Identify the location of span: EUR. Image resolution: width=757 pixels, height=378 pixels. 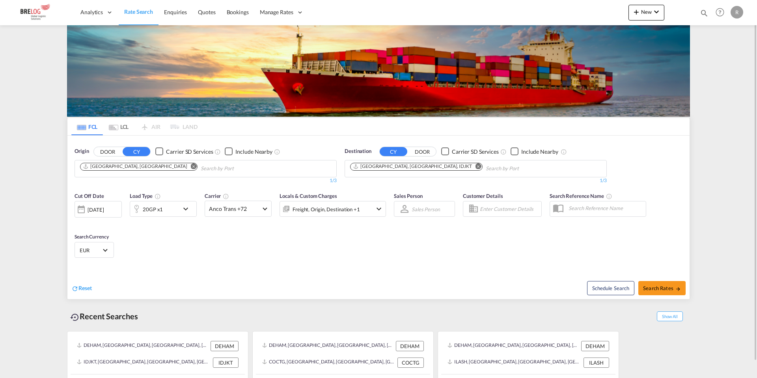
(91, 250).